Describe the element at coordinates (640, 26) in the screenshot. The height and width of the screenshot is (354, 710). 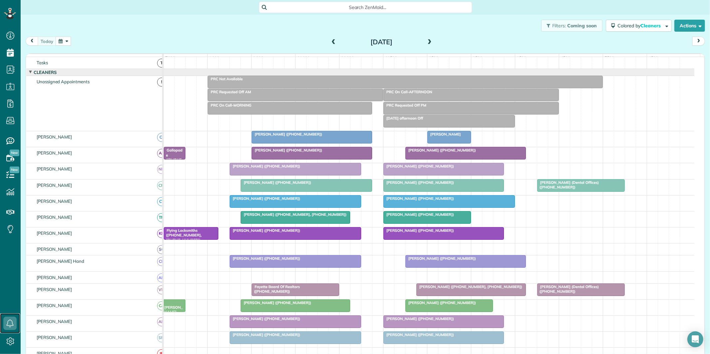
I see `span: Colored by` at that location.